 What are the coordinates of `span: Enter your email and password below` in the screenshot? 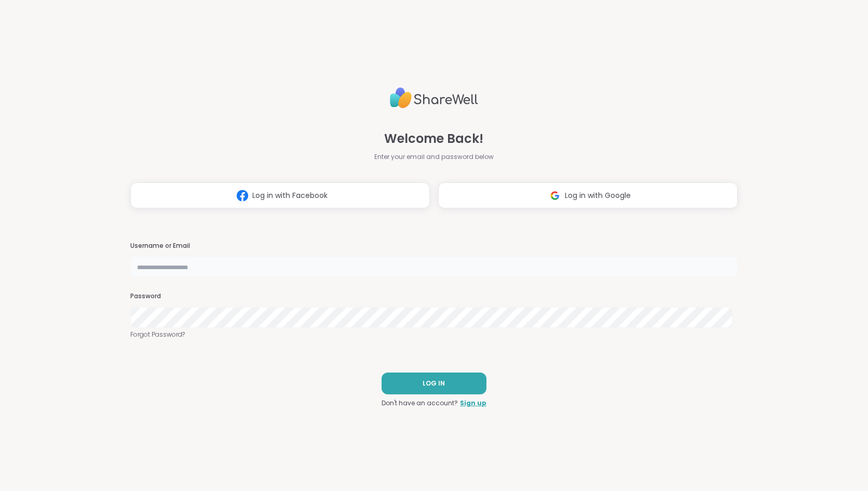 It's located at (434, 157).